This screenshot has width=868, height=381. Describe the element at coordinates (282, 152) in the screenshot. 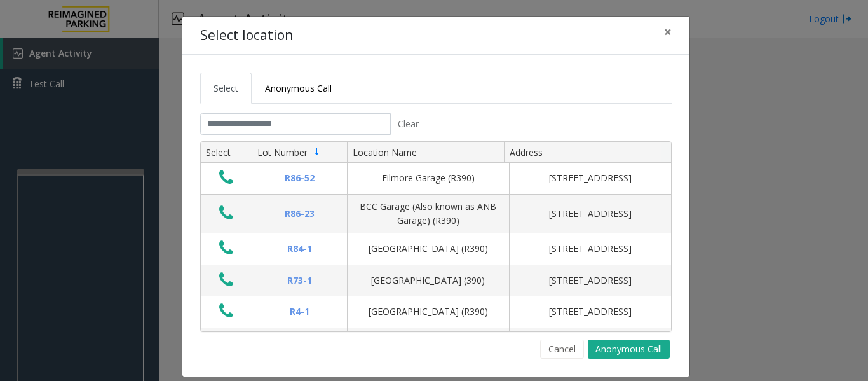

I see `span: Lot Number` at that location.